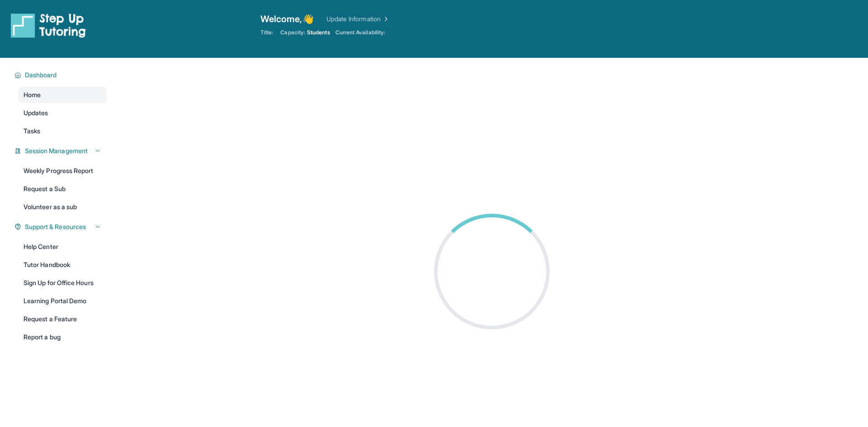 Image resolution: width=868 pixels, height=427 pixels. What do you see at coordinates (48, 25) in the screenshot?
I see `img: logo` at bounding box center [48, 25].